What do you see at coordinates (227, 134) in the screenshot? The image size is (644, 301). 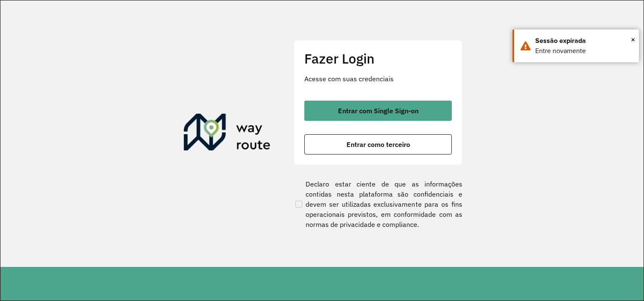 I see `img: Roteirizador AmbevTech` at bounding box center [227, 134].